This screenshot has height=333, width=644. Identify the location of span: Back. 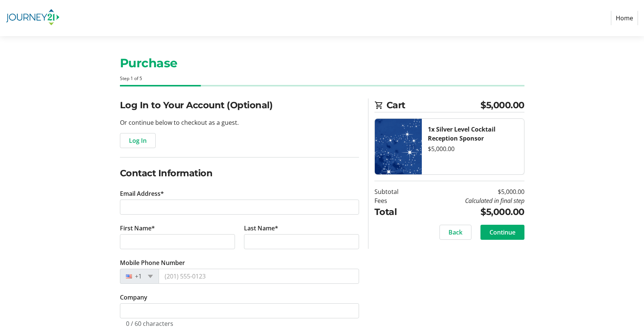
(455, 232).